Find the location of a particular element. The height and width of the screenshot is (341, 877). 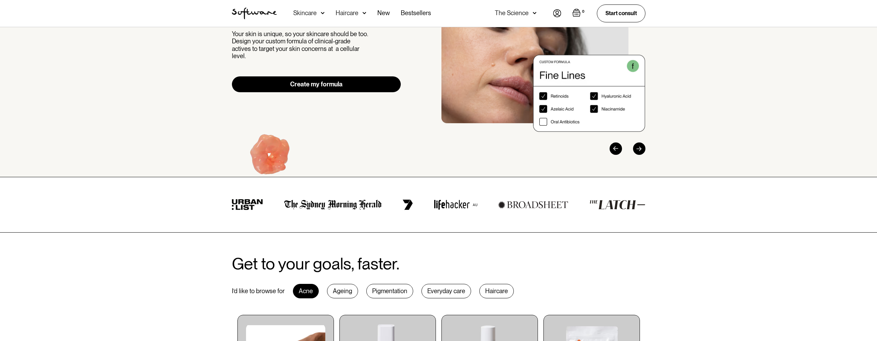

img: Software Logo is located at coordinates (254, 13).